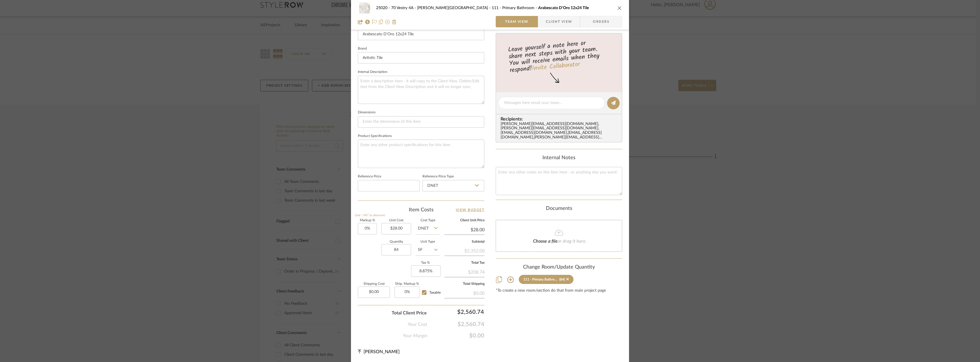 The height and width of the screenshot is (362, 980). What do you see at coordinates (417, 325) in the screenshot?
I see `span: Your Cost` at bounding box center [417, 325].